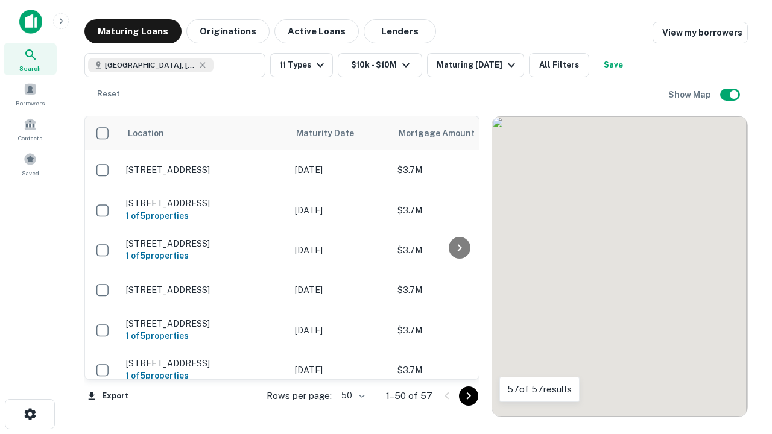  Describe the element at coordinates (469, 396) in the screenshot. I see `button: Go to next page` at that location.